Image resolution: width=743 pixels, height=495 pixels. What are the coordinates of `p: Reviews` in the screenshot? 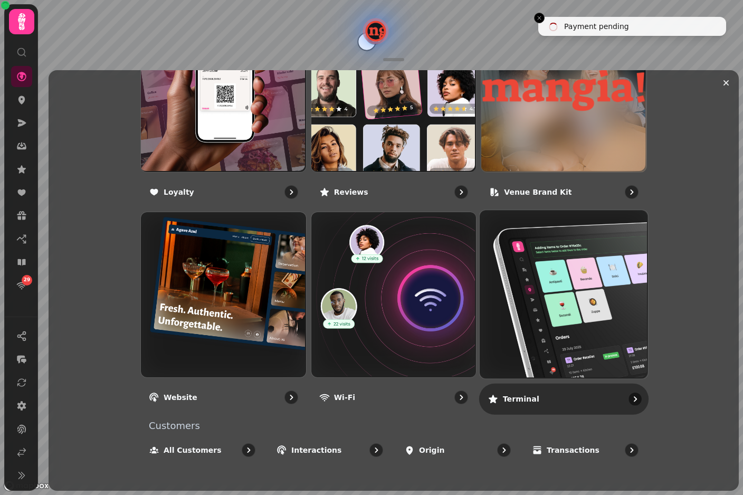 It's located at (351, 192).